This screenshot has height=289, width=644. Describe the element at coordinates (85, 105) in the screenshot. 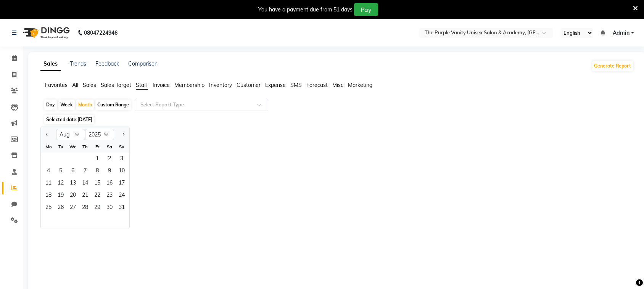

I see `div: Month` at that location.